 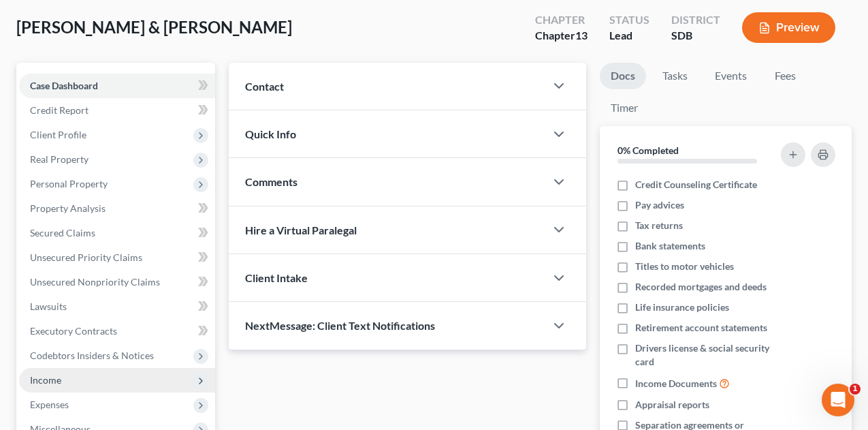 I want to click on span: Client Profile, so click(x=58, y=134).